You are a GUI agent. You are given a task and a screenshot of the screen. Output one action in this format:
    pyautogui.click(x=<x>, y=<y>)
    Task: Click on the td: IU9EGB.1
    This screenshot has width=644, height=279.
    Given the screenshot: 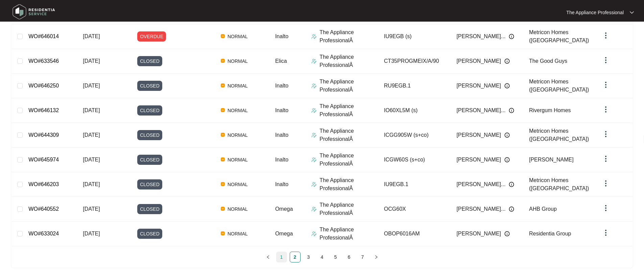 What is the action you would take?
    pyautogui.click(x=415, y=184)
    